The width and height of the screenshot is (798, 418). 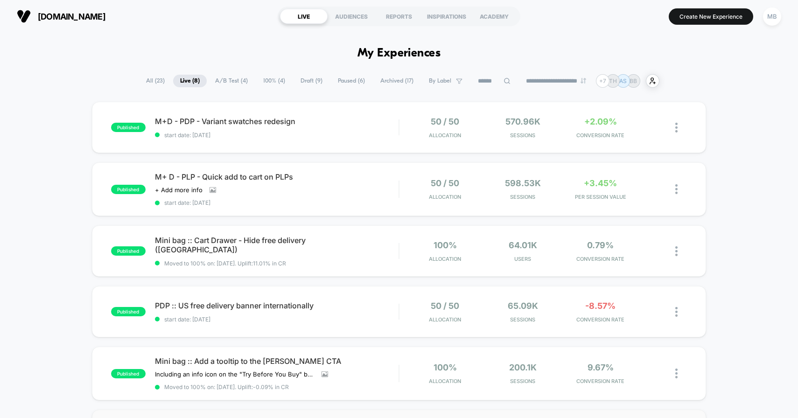 I want to click on span: Including an info icon on the "Try Before You Buy" button, so click(x=235, y=374).